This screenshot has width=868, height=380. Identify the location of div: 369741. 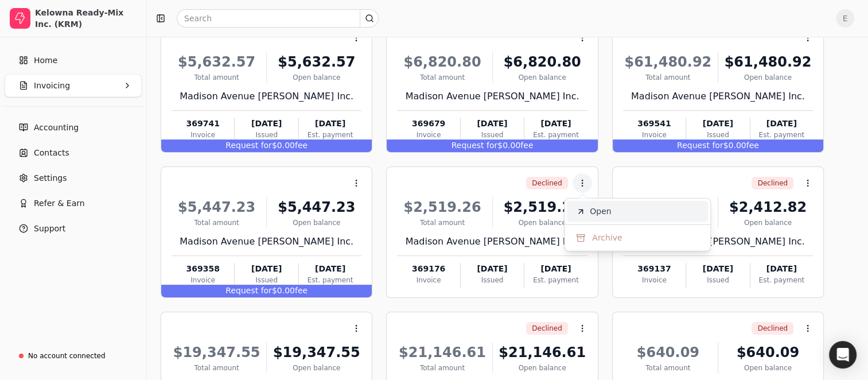
(203, 123).